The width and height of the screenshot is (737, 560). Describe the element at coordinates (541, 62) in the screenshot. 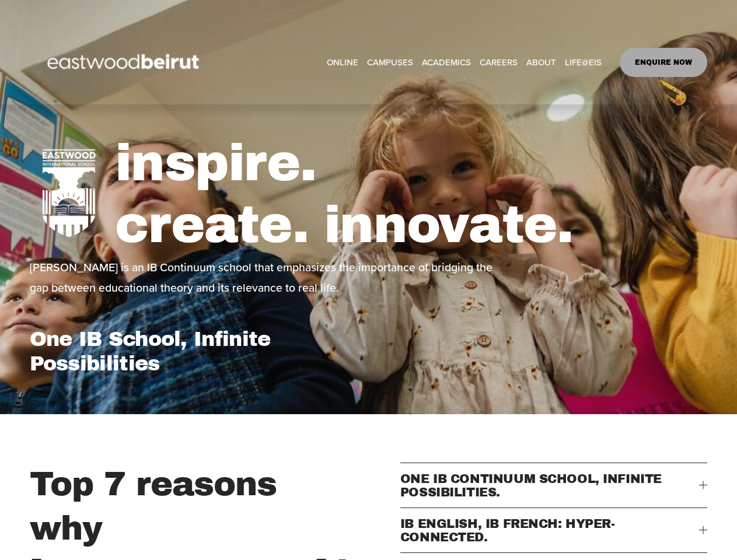

I see `span: ABOUT` at that location.